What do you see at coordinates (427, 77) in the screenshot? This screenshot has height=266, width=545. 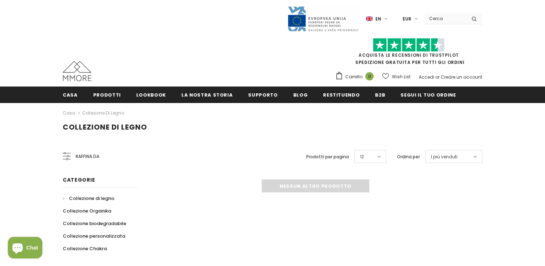 I see `a: Accedi` at bounding box center [427, 77].